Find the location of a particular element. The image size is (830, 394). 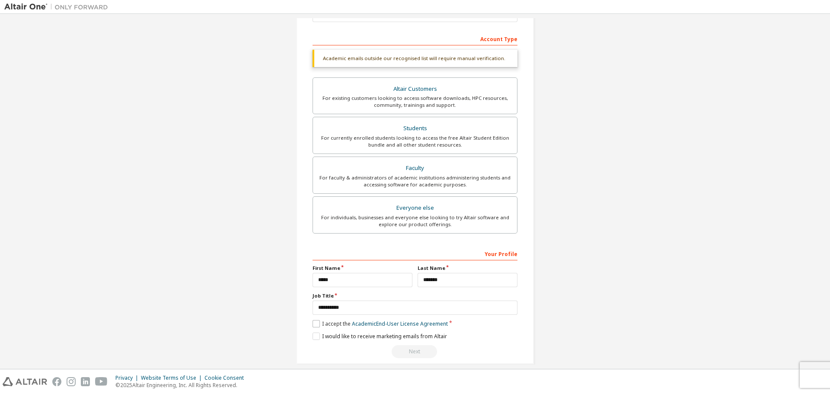

div: For currently enrolled students looking to access the free Altair Student Edition bundle and all ... is located at coordinates (415, 141).